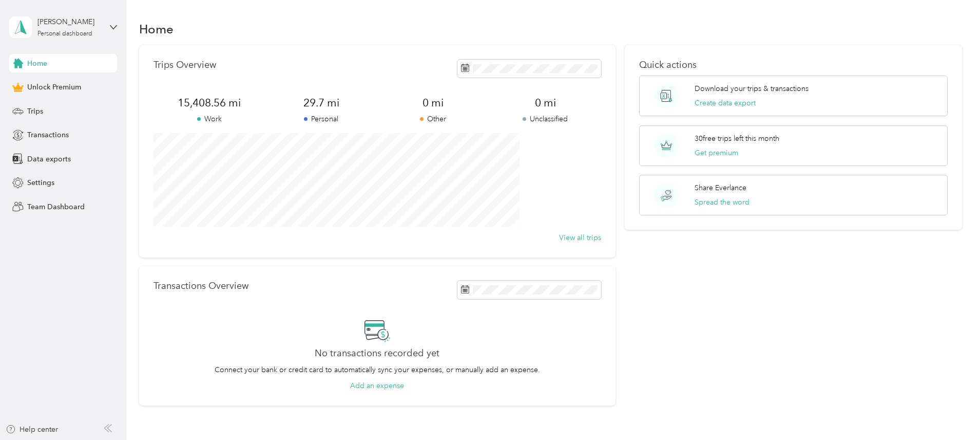 The image size is (980, 440). I want to click on div: Help center, so click(32, 429).